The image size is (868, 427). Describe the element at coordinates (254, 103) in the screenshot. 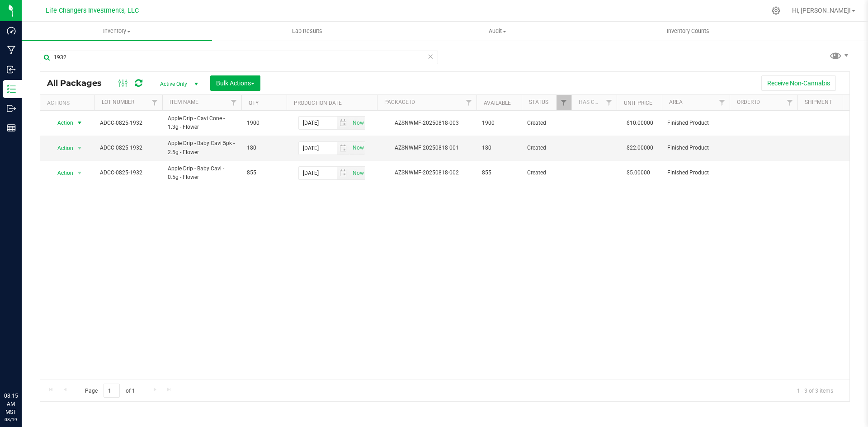

I see `a: Qty` at that location.